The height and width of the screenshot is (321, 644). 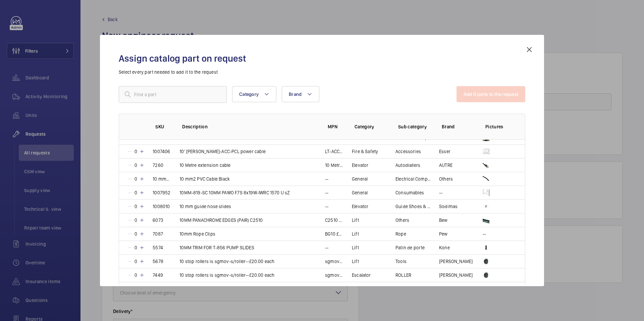 What do you see at coordinates (336, 127) in the screenshot?
I see `p: MPN` at bounding box center [336, 127].